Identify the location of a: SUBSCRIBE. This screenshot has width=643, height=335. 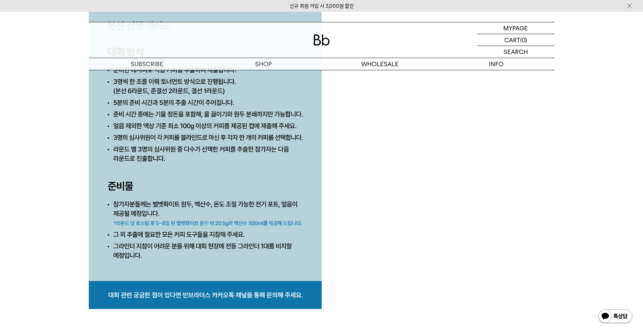
(147, 64).